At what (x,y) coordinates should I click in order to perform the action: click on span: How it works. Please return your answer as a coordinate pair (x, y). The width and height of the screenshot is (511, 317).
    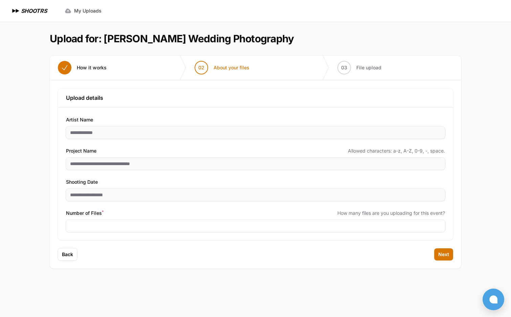
    Looking at the image, I should click on (92, 68).